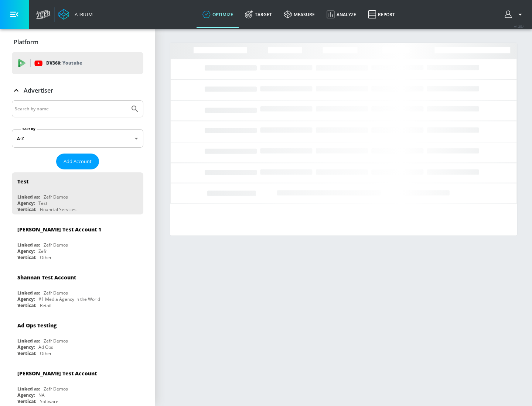 Image resolution: width=532 pixels, height=406 pixels. I want to click on a: Target, so click(258, 14).